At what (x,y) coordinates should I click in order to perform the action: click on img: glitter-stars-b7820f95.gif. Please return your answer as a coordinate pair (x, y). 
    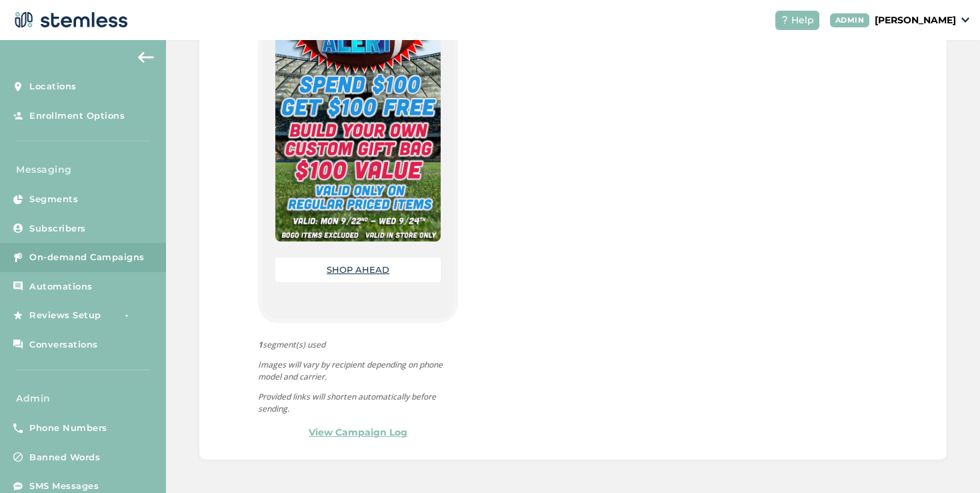
    Looking at the image, I should click on (125, 316).